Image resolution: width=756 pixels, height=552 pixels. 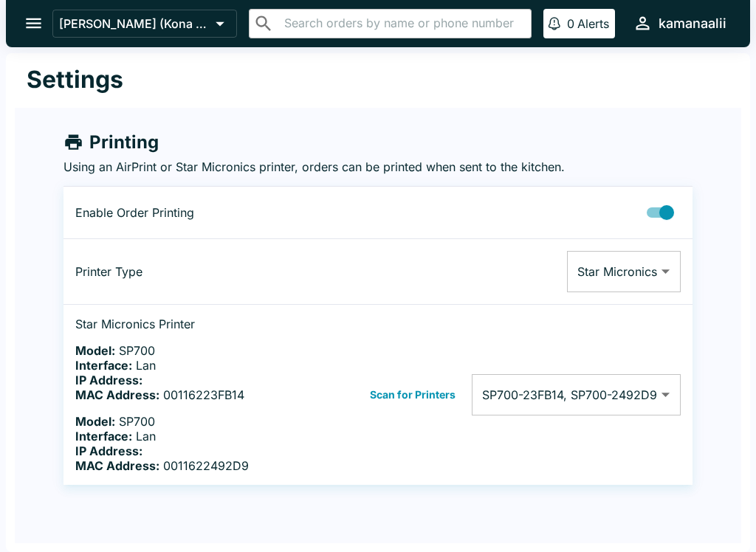 I want to click on div: kamanaalii, so click(x=692, y=23).